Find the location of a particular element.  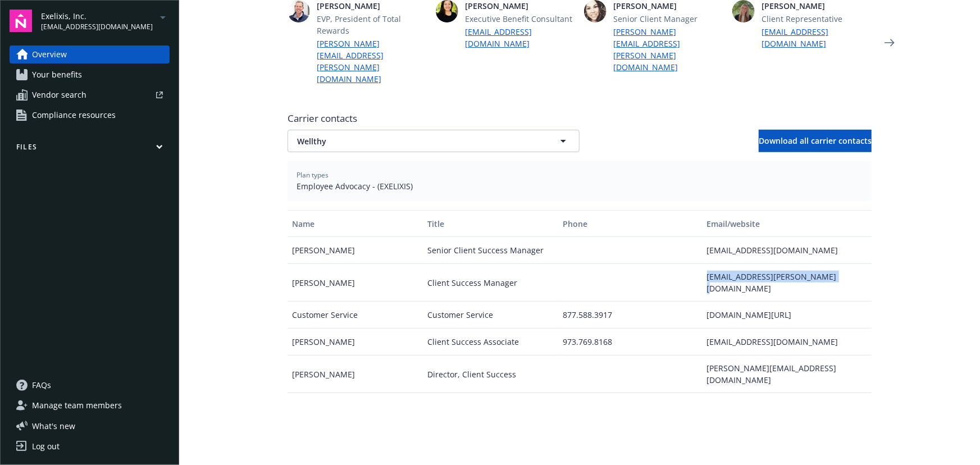

a: arrowDropDown is located at coordinates (163, 16).